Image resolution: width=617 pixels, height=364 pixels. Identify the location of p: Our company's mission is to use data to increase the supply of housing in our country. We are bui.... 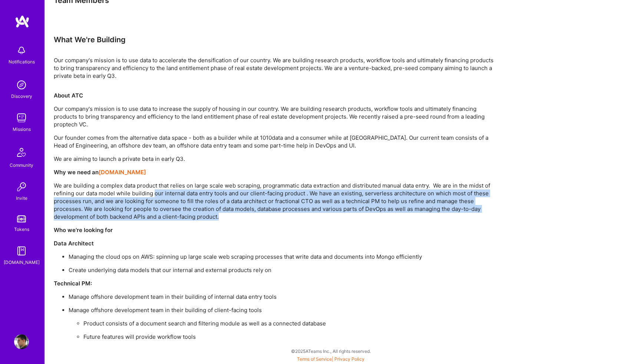
(276, 116).